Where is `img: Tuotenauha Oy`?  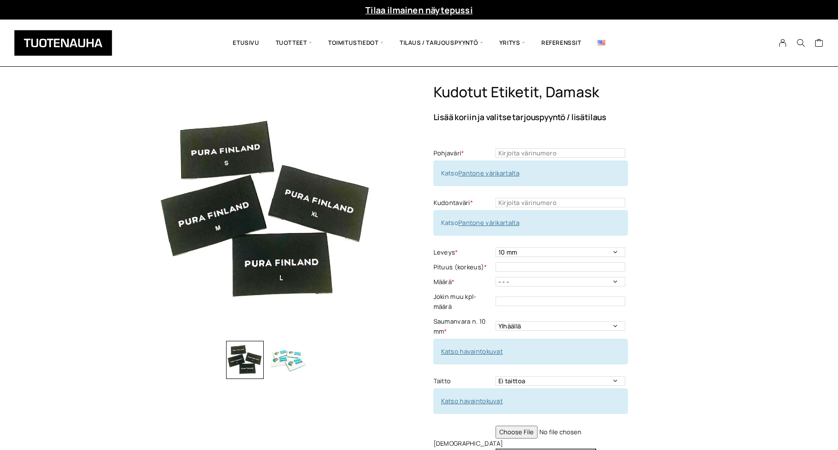 img: Tuotenauha Oy is located at coordinates (63, 43).